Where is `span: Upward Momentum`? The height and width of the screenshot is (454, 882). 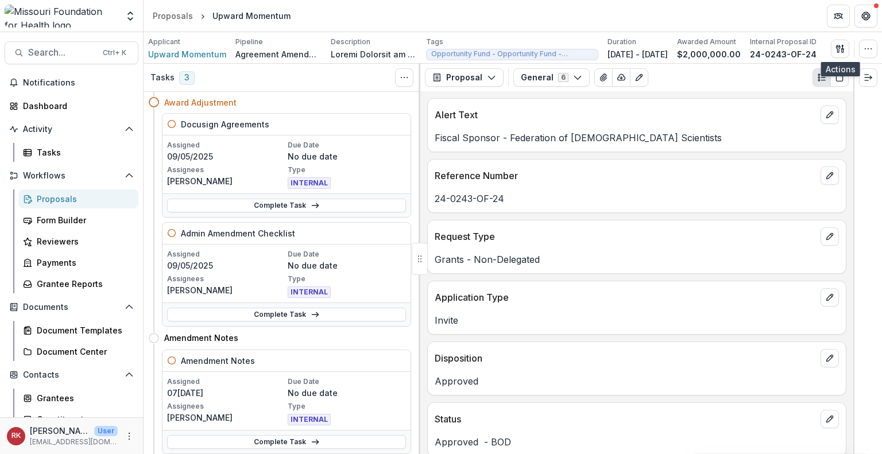 span: Upward Momentum is located at coordinates (187, 54).